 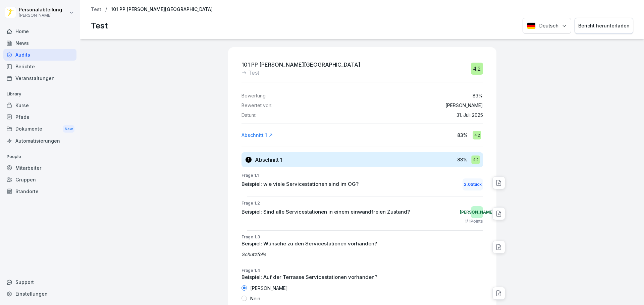 What do you see at coordinates (269, 160) in the screenshot?
I see `h3: Abschnitt 1` at bounding box center [269, 160].